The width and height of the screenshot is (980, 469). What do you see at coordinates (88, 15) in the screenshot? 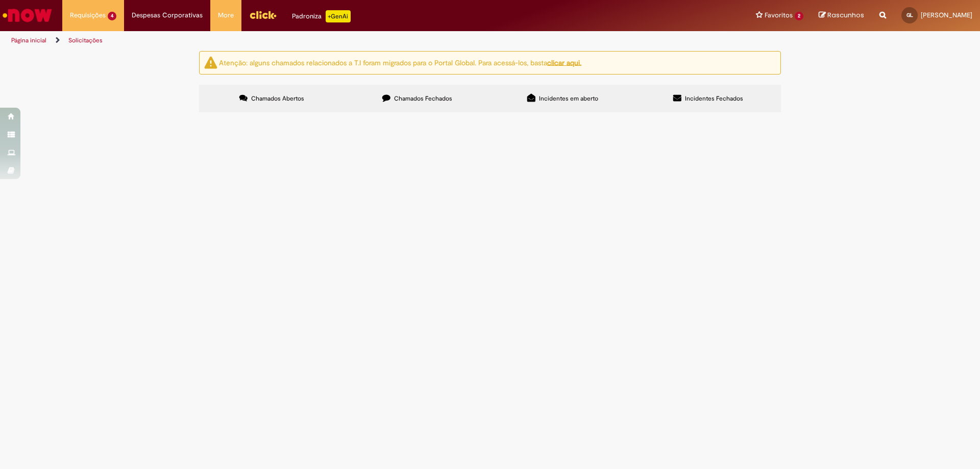
I see `span: Requisições` at bounding box center [88, 15].